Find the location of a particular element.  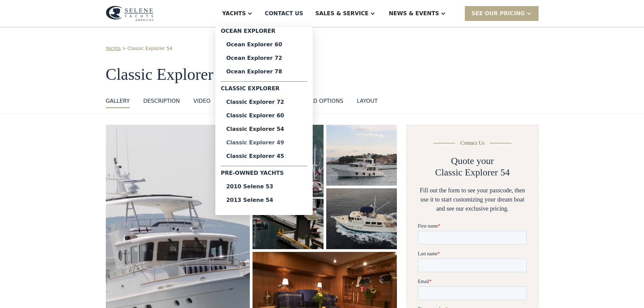

div: layout is located at coordinates (367, 101).